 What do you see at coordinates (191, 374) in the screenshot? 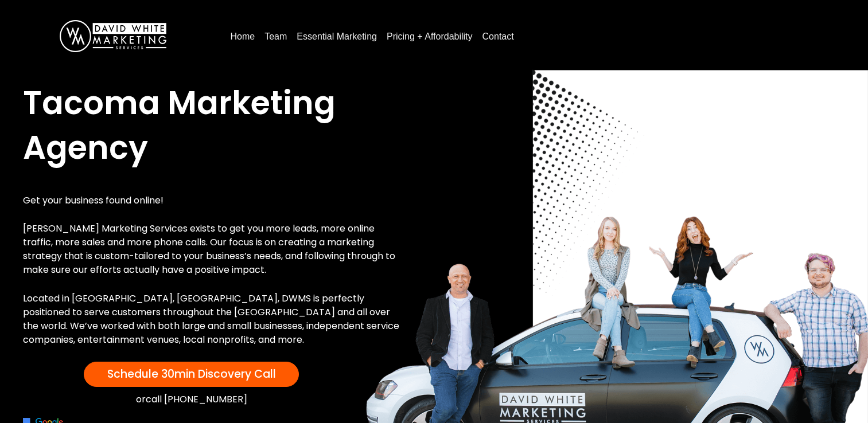
I see `a: Schedule 30min Discovery Call` at bounding box center [191, 374].